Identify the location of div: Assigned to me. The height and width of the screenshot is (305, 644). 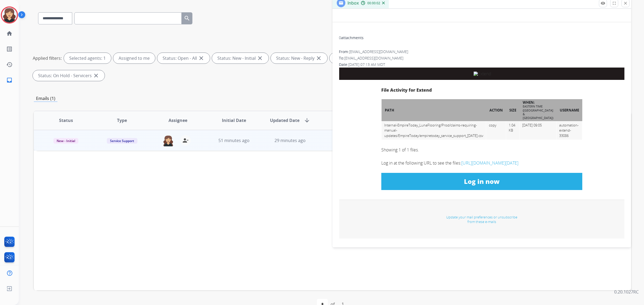
(134, 58).